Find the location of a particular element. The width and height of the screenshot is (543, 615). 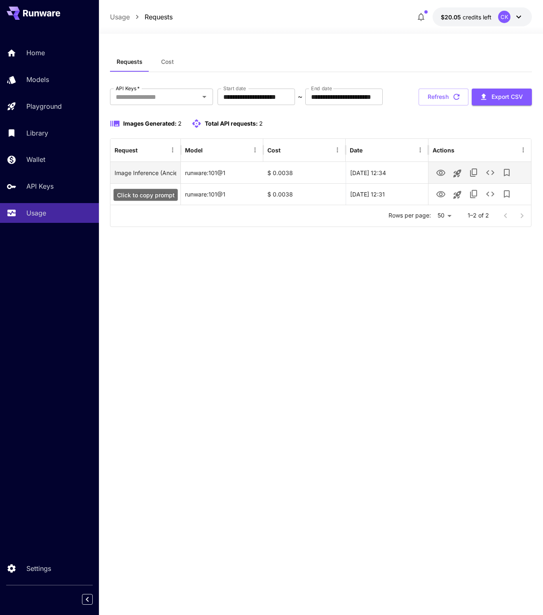

button: Collapse sidebar is located at coordinates (87, 599).